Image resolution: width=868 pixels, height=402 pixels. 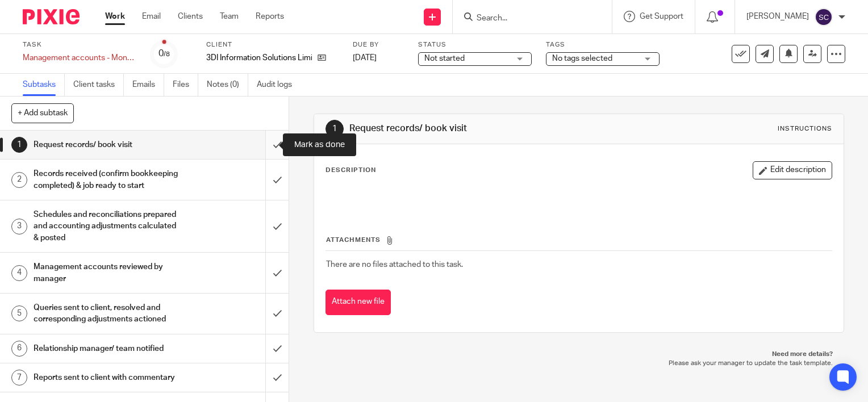 What do you see at coordinates (824, 17) in the screenshot?
I see `img: svg%3E` at bounding box center [824, 17].